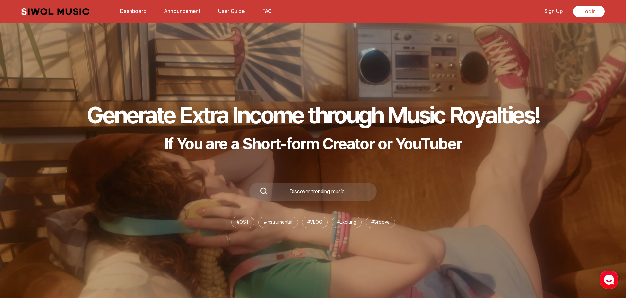 This screenshot has height=298, width=626. I want to click on a: Dashboard, so click(133, 11).